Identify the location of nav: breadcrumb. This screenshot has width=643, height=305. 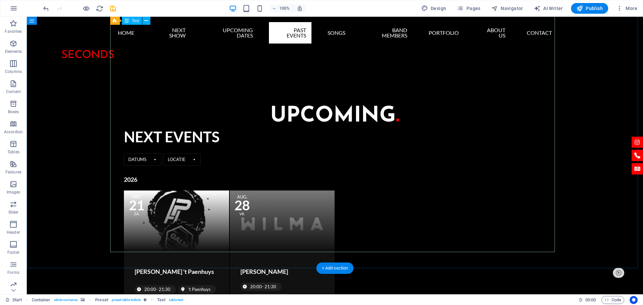
(107, 300).